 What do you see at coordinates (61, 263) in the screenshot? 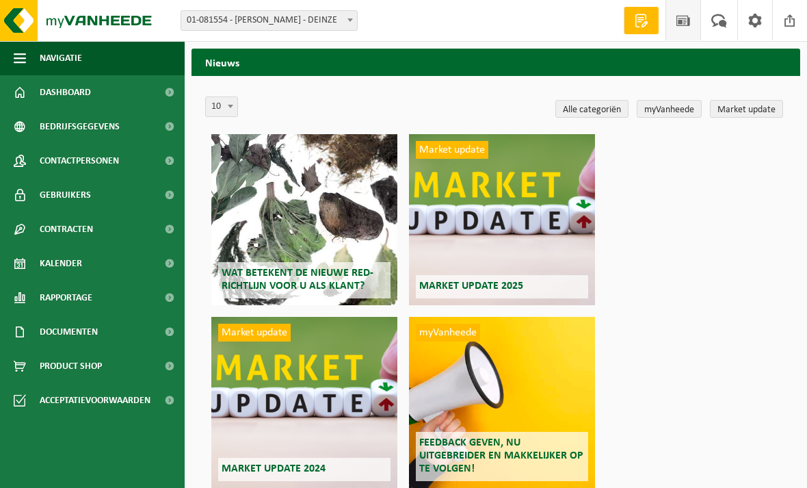
I see `span: Kalender` at bounding box center [61, 263].